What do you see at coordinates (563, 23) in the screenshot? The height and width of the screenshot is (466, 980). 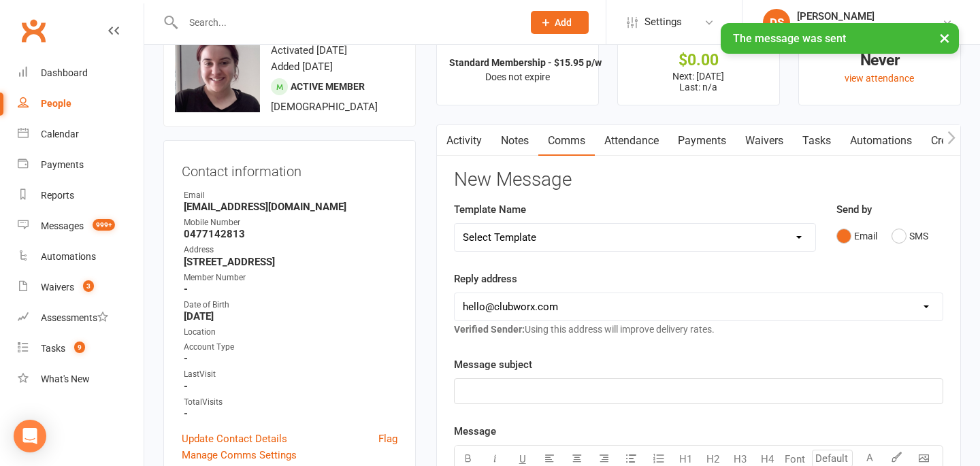 I see `span: Add` at bounding box center [563, 23].